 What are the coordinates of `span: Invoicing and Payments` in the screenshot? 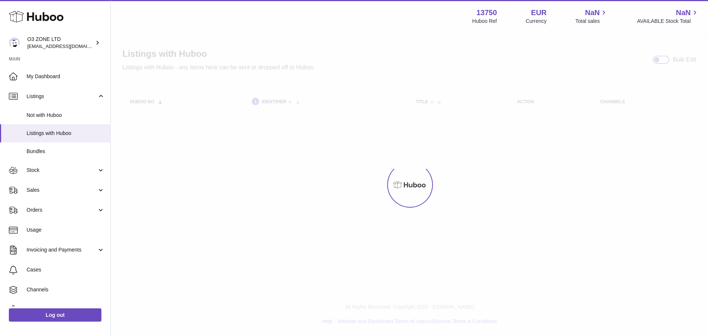 It's located at (62, 250).